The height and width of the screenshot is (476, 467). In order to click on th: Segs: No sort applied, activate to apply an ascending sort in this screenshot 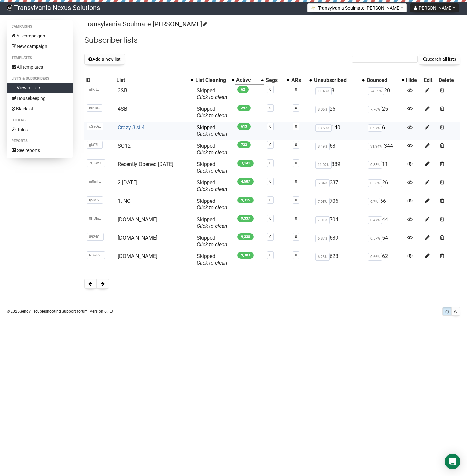, I will do `click(277, 80)`.